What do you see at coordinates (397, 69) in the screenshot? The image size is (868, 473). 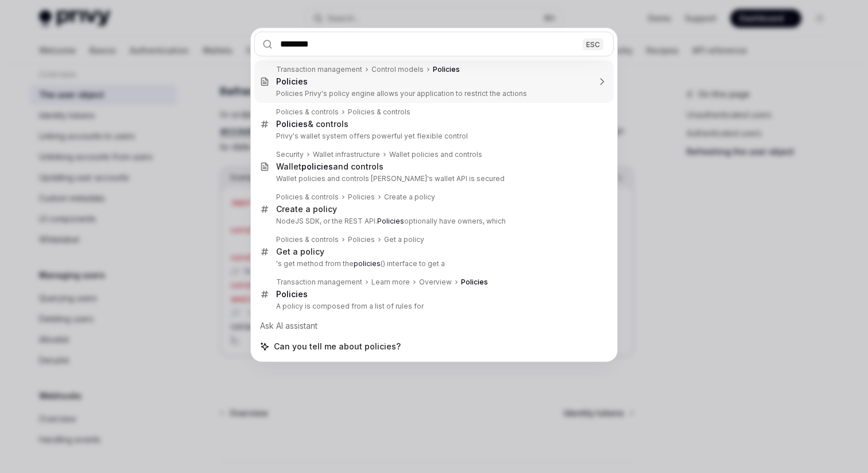 I see `div: Control models` at bounding box center [397, 69].